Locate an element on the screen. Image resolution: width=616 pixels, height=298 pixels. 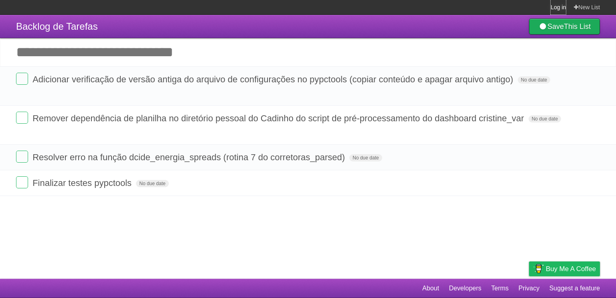
img: Buy me a coffee is located at coordinates (538, 268).